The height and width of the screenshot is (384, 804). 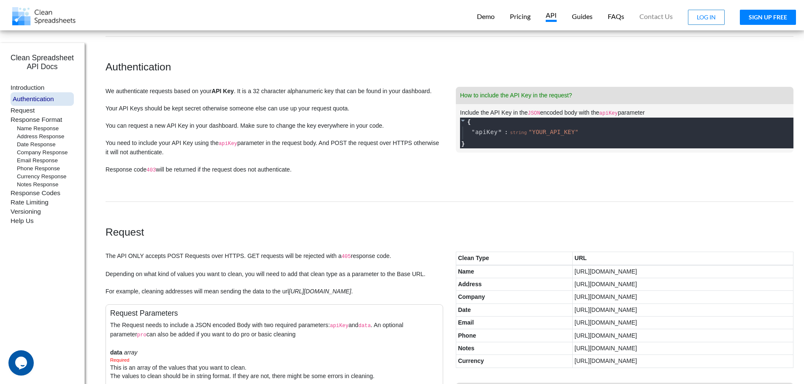 What do you see at coordinates (45, 152) in the screenshot?
I see `p: Company Response` at bounding box center [45, 152].